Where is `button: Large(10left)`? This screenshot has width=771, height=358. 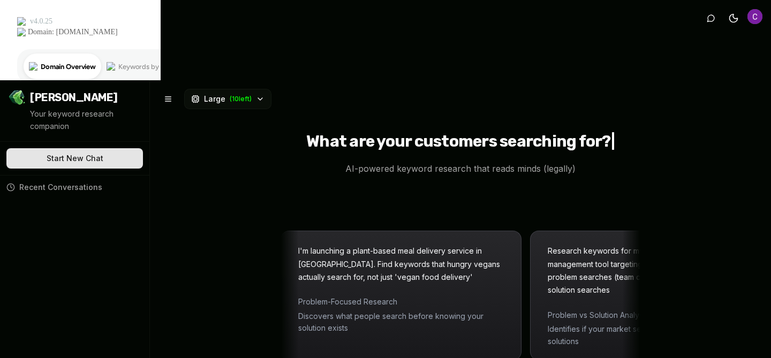
button: Large(10left) is located at coordinates (227, 99).